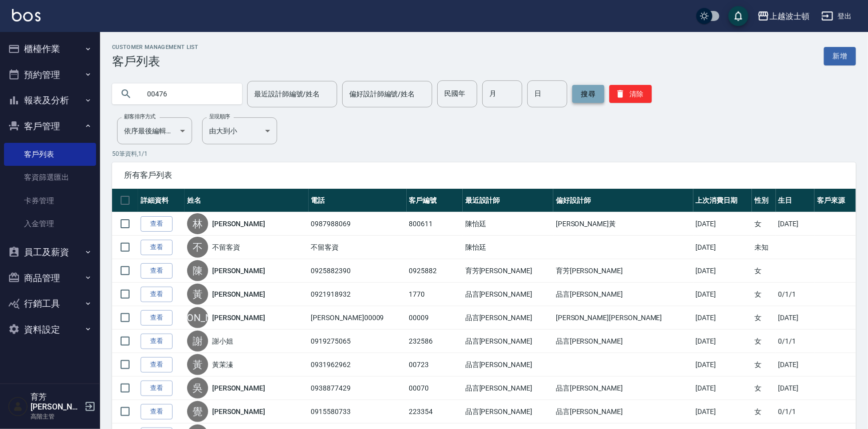 This screenshot has height=429, width=868. Describe the element at coordinates (435, 412) in the screenshot. I see `td: 223354` at that location.